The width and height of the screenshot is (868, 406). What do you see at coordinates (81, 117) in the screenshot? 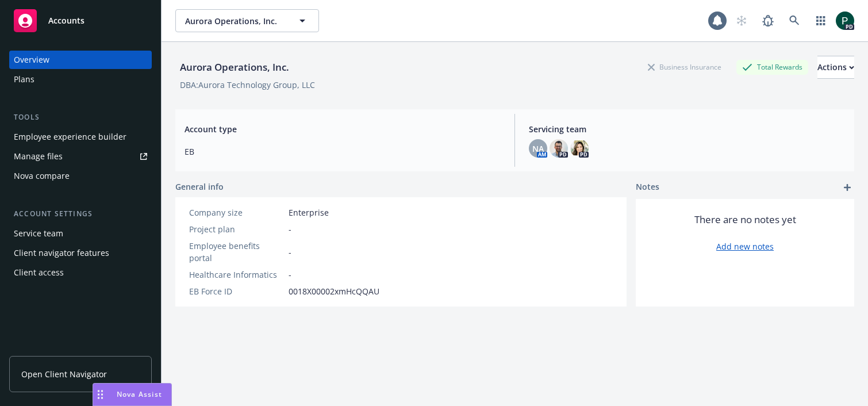
I see `div: Tools` at bounding box center [81, 117].